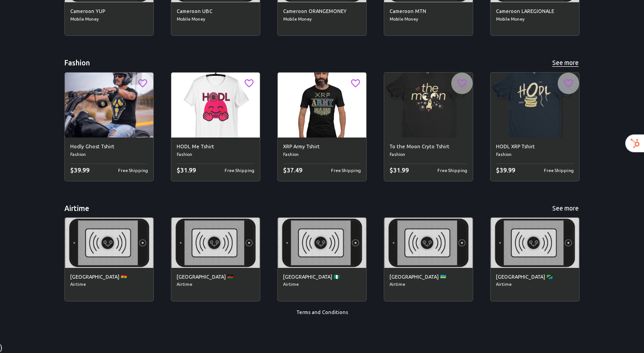 This screenshot has height=353, width=644. I want to click on h6: Cameroon YUP, so click(109, 11).